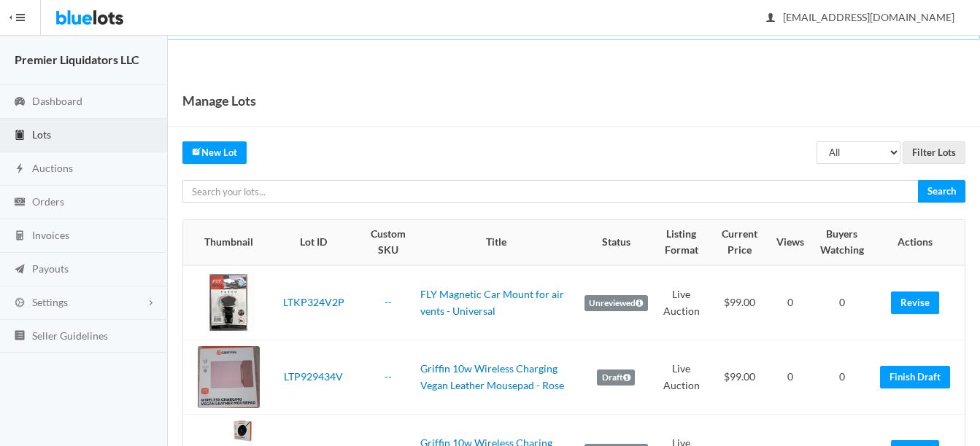 This screenshot has height=446, width=980. What do you see at coordinates (915, 377) in the screenshot?
I see `a: Finish Draft` at bounding box center [915, 377].